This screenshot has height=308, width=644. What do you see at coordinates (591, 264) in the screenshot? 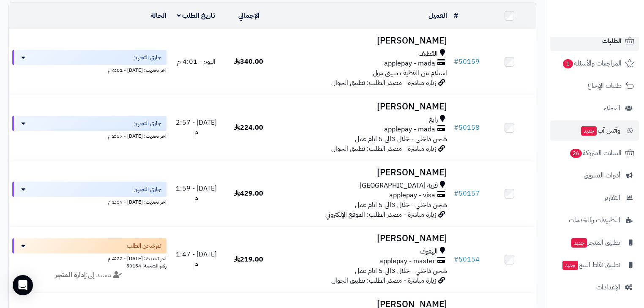
I see `span: تطبيق نقاط البيع` at bounding box center [591, 264].